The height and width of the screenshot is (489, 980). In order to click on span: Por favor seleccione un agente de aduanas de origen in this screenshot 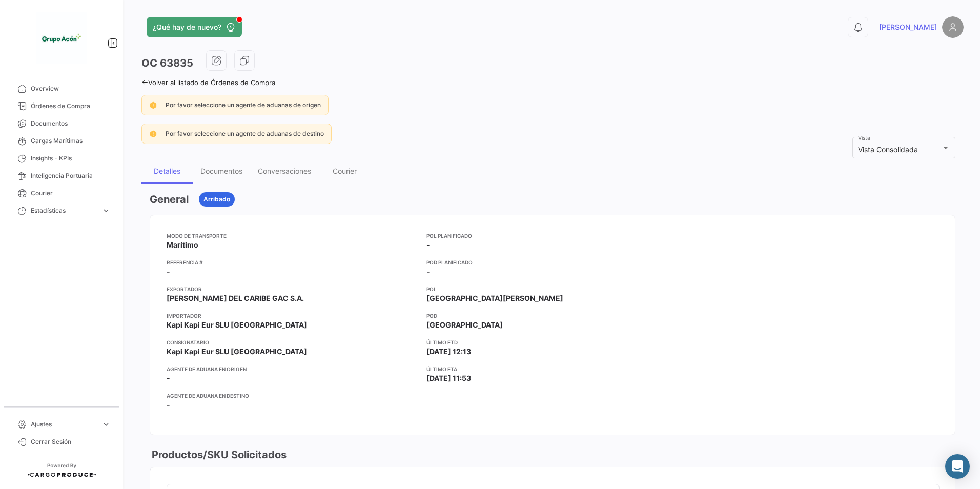, I will do `click(243, 105)`.